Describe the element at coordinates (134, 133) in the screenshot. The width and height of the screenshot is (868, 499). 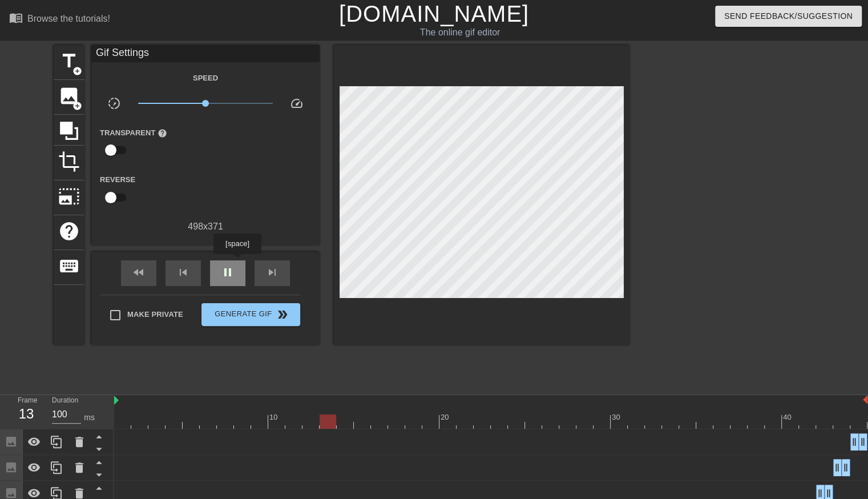
I see `label: Transparent` at that location.